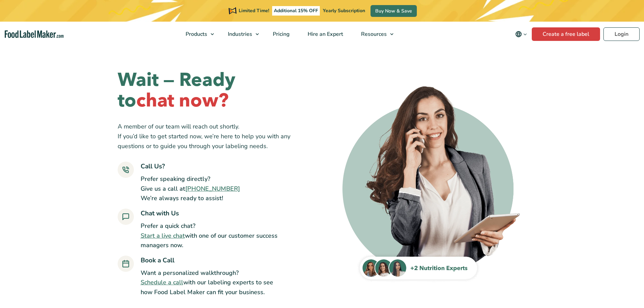 This screenshot has width=644, height=308. Describe the element at coordinates (163, 236) in the screenshot. I see `a: Start a live chat` at that location.